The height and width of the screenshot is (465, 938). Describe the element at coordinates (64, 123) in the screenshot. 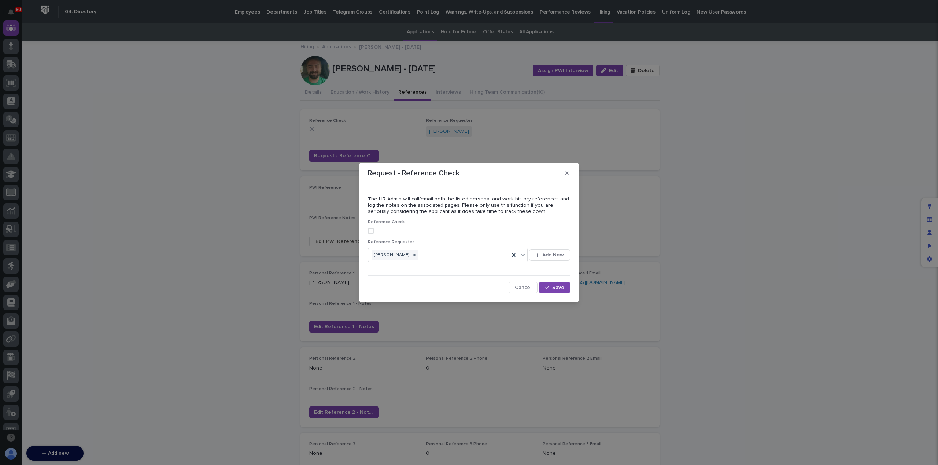

I see `div: We're offline, we will be back soon!` at that location.